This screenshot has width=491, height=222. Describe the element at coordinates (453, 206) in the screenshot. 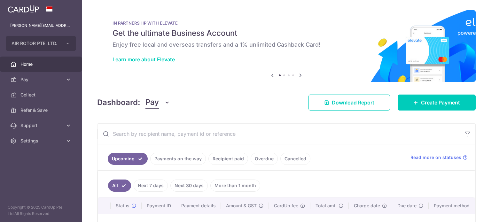

I see `th: Payment method` at that location.